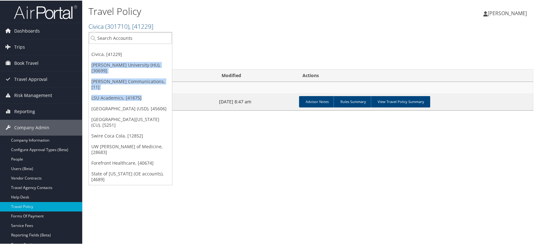 The image size is (537, 244). Describe the element at coordinates (130, 135) in the screenshot. I see `a: Swire Coca Cola, [12852]` at that location.